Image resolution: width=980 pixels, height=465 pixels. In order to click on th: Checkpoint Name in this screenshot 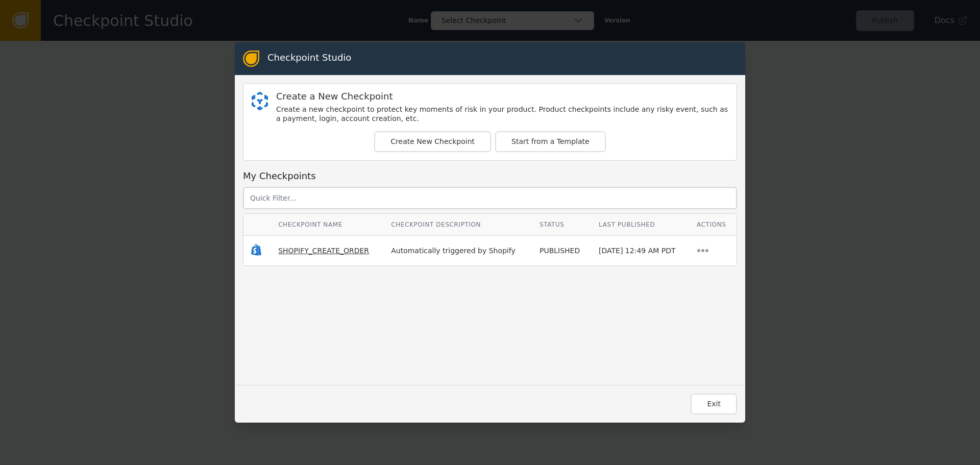, I will do `click(327, 225)`.